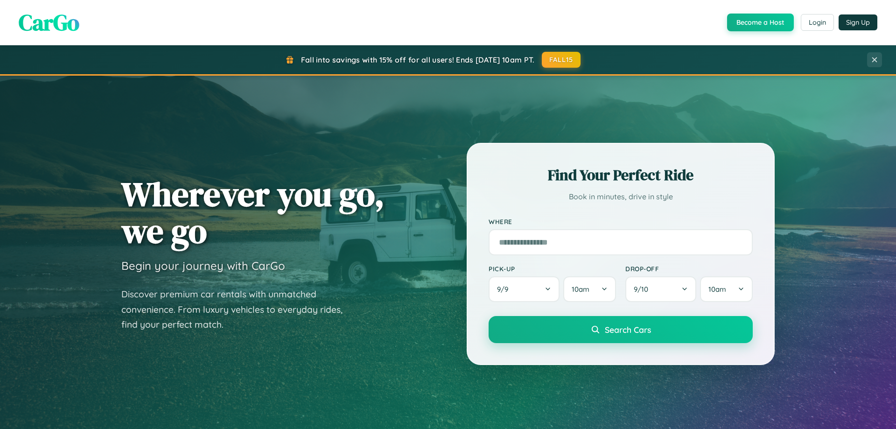  I want to click on button: Become a Host, so click(760, 22).